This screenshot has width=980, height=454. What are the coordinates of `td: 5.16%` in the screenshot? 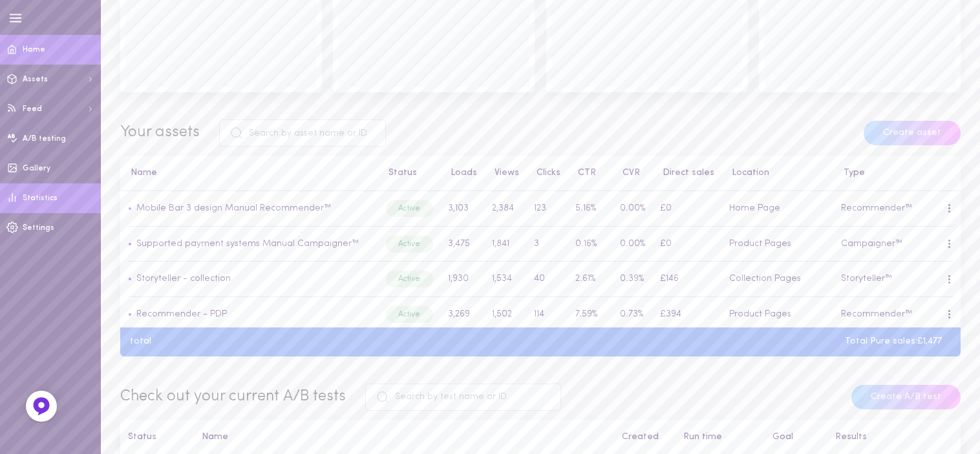 It's located at (590, 209).